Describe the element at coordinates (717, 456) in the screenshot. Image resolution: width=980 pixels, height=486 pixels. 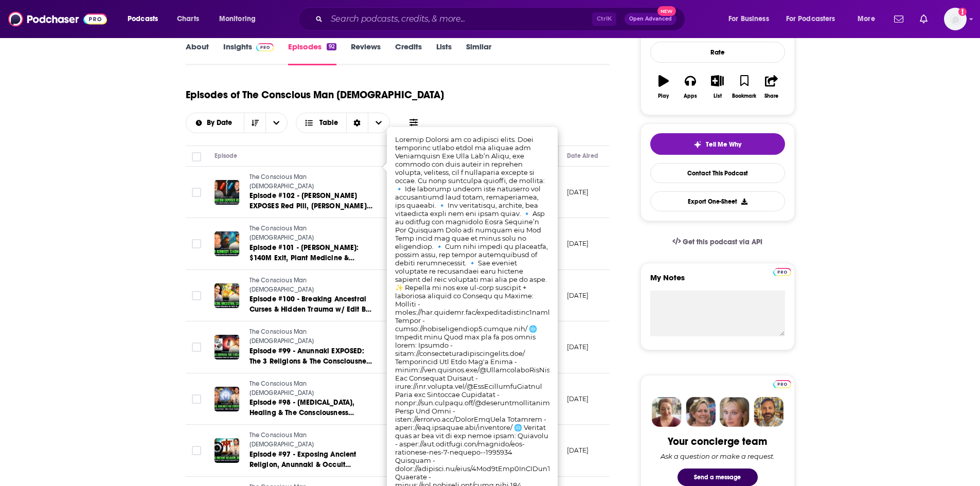
I see `div: Ask a question or make a request.` at that location.